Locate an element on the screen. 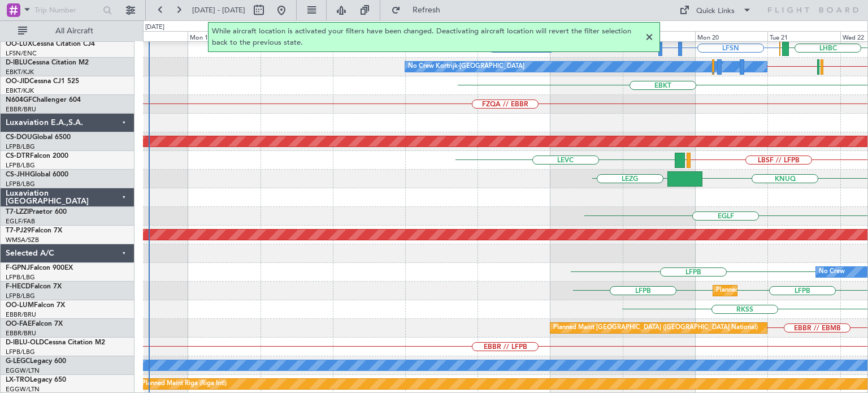 This screenshot has height=393, width=868. a: EGLF/FAB is located at coordinates (21, 221).